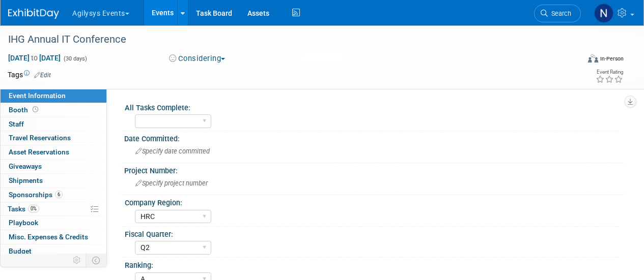 The height and width of the screenshot is (280, 644). I want to click on a: Playbook, so click(54, 223).